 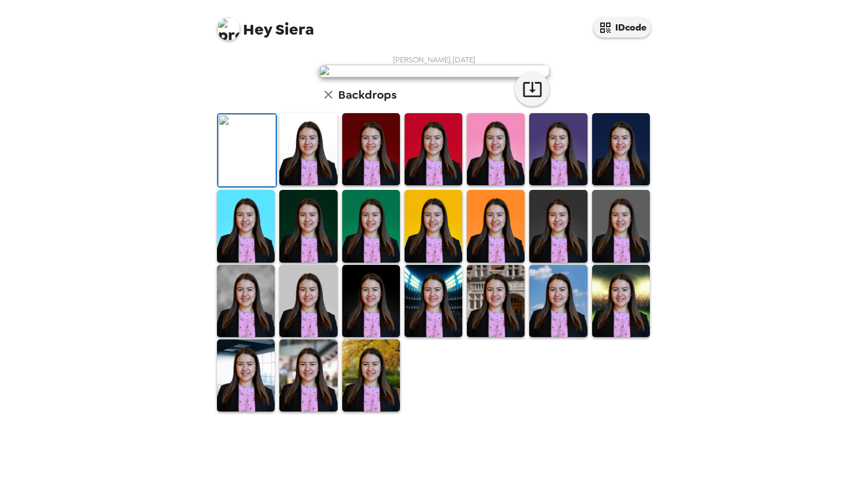 I want to click on span: Hey, so click(x=257, y=29).